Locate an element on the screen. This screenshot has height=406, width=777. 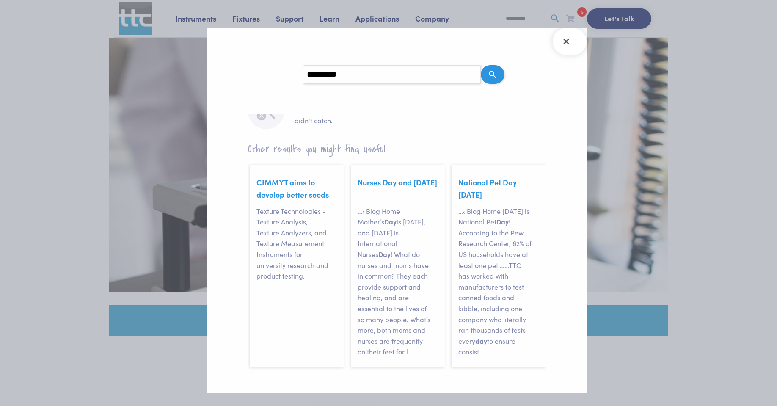
article: CIMMYT aims to develop better seeds and more productive farming methods with new laboratories is located at coordinates (297, 274).